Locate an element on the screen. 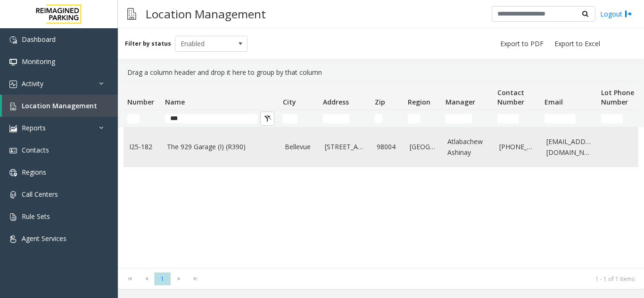 Image resolution: width=644 pixels, height=298 pixels. input: City Filter is located at coordinates (290, 119).